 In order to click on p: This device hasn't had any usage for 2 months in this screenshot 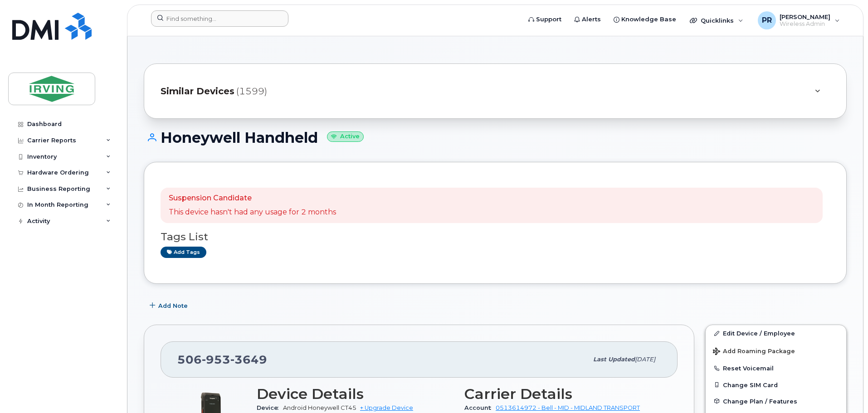, I will do `click(252, 212)`.